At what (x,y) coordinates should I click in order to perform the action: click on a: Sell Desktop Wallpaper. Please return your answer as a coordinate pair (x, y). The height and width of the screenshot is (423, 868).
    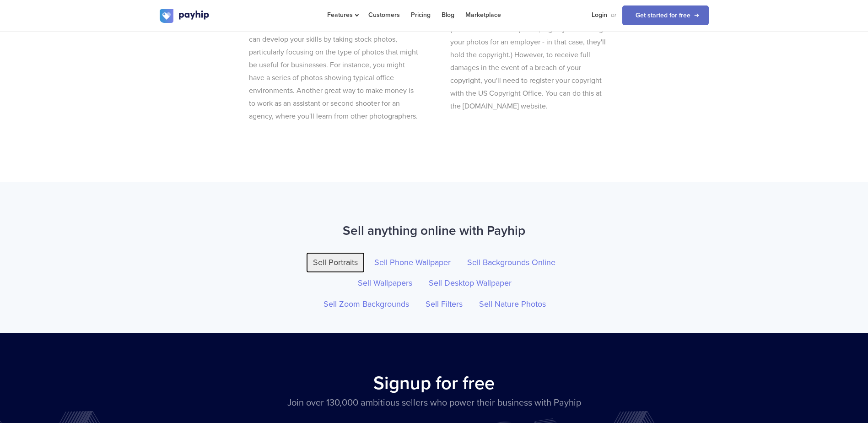
    Looking at the image, I should click on (469, 283).